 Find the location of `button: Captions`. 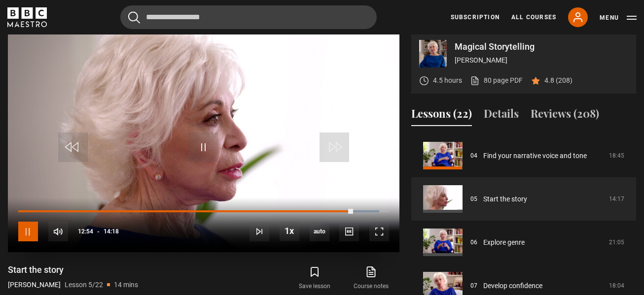

button: Captions is located at coordinates (349, 232).